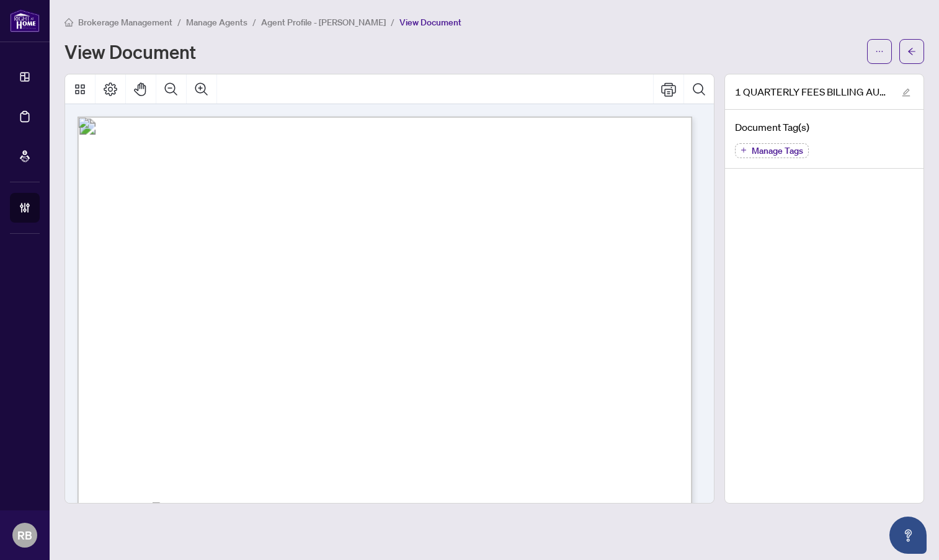 The height and width of the screenshot is (560, 939). What do you see at coordinates (908, 535) in the screenshot?
I see `button: Open asap` at bounding box center [908, 535].